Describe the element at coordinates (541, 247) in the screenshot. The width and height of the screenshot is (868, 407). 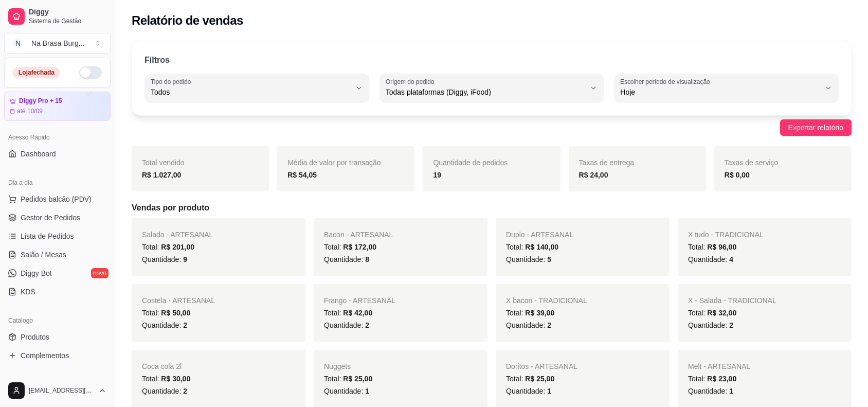
I see `span: R$ 140,00` at that location.